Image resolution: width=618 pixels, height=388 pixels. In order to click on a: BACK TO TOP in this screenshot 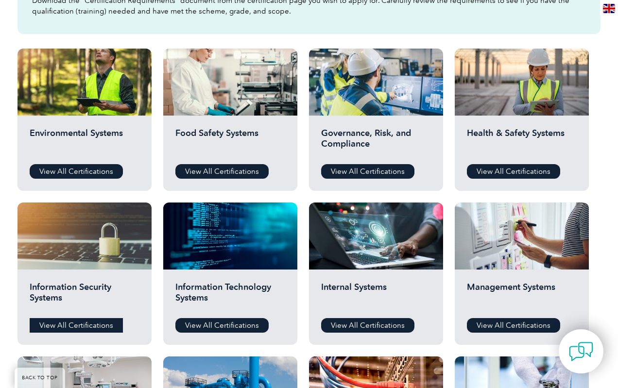, I will do `click(40, 378)`.